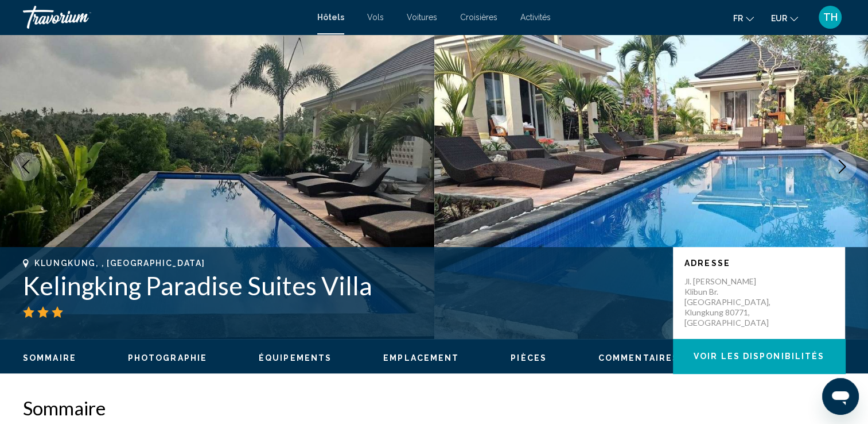 The width and height of the screenshot is (868, 424). I want to click on button: Change language, so click(743, 18).